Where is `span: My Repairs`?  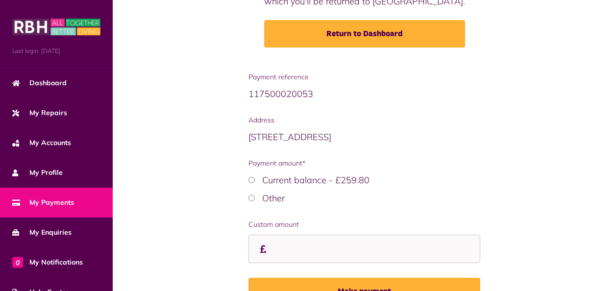
span: My Repairs is located at coordinates (40, 113).